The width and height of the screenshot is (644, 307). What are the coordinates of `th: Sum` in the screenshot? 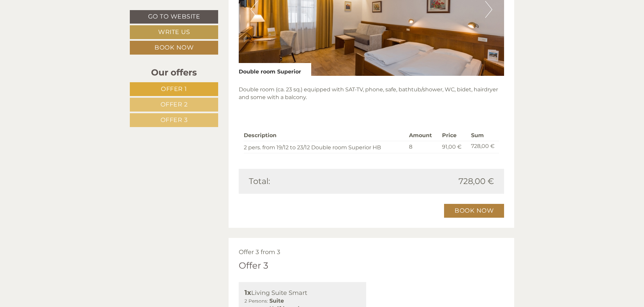 It's located at (483, 135).